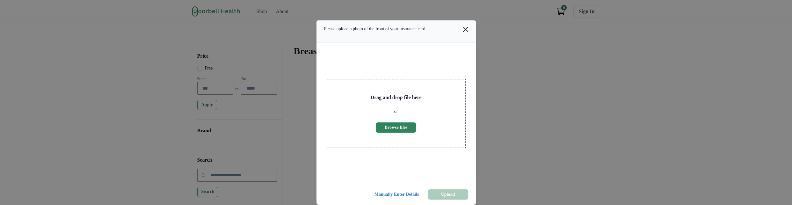  I want to click on button: Close, so click(466, 29).